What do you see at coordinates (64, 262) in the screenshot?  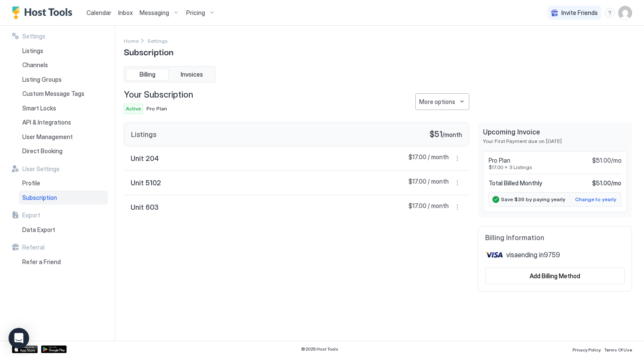 I see `a: Refer a Friend` at bounding box center [64, 262].